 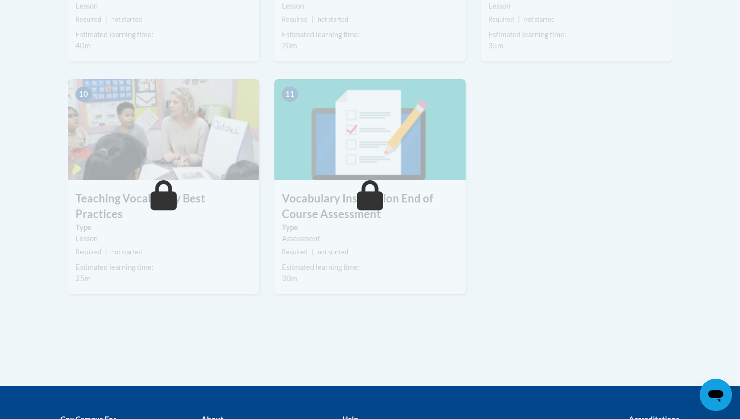 What do you see at coordinates (290, 45) in the screenshot?
I see `span: 20m` at bounding box center [290, 45].